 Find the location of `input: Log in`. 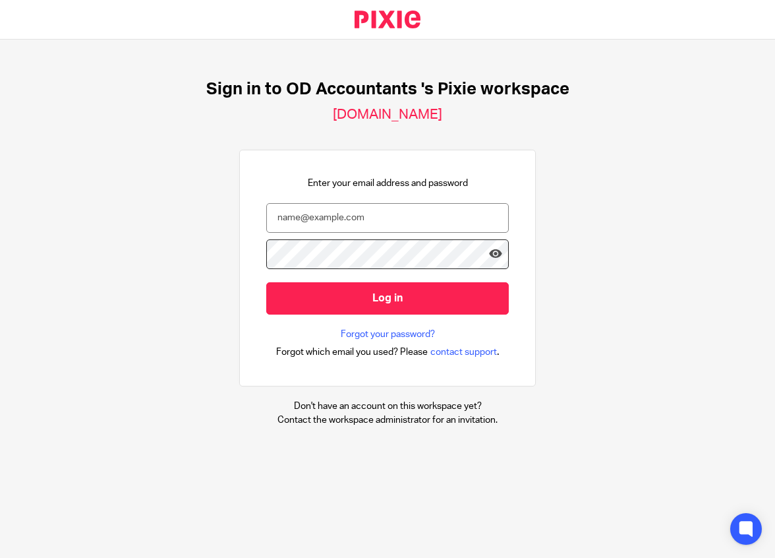

input: Log in is located at coordinates (388, 298).